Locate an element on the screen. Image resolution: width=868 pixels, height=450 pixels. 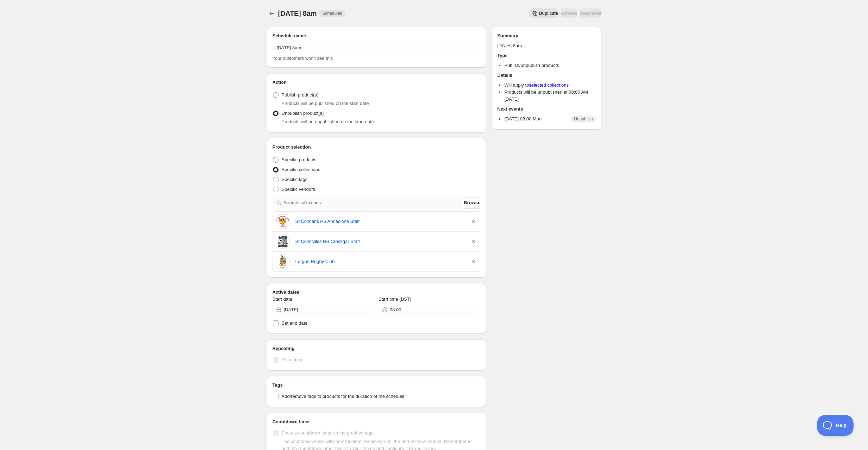
span: Your customers won't see this is located at coordinates (303, 58).